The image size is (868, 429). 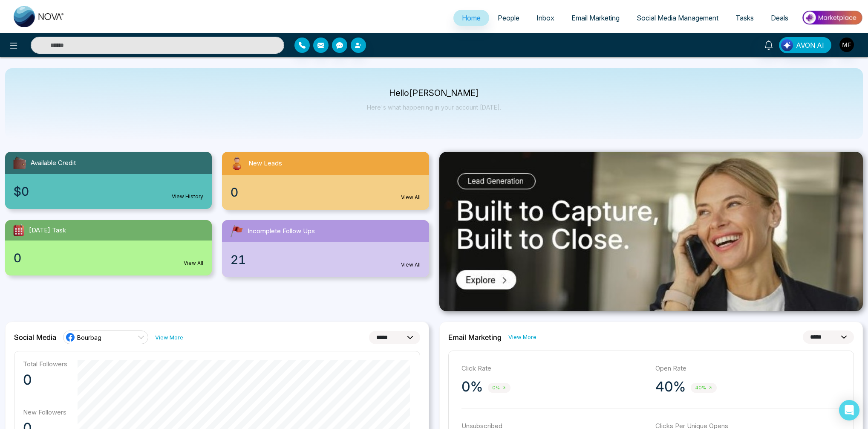 I want to click on a: Social Media Management, so click(x=678, y=18).